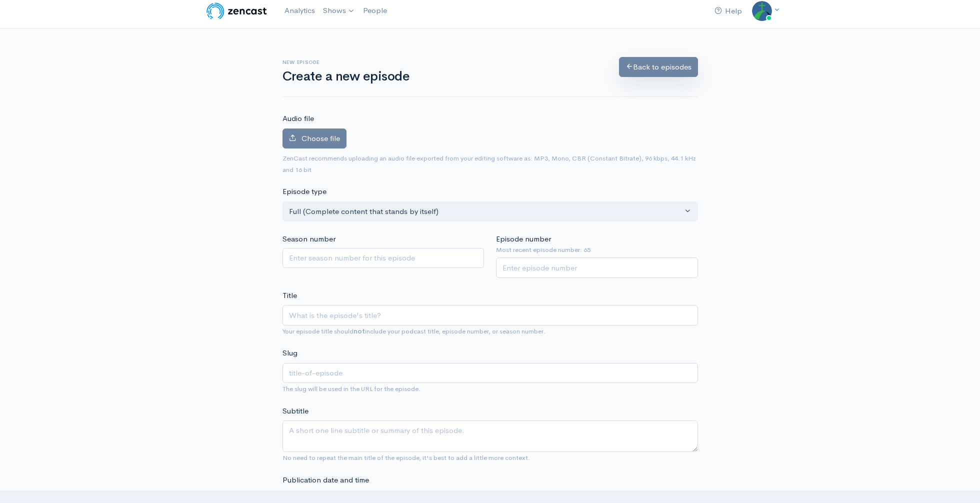 This screenshot has height=503, width=980. I want to click on a: Help, so click(728, 11).